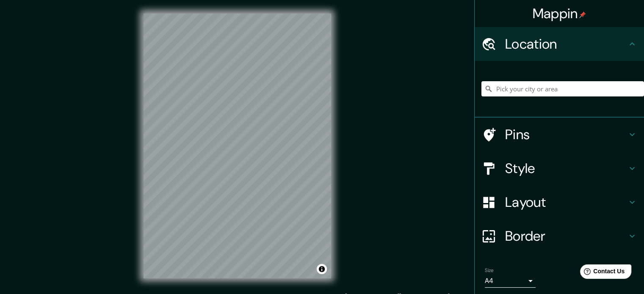 This screenshot has width=644, height=294. I want to click on h4: Layout, so click(566, 202).